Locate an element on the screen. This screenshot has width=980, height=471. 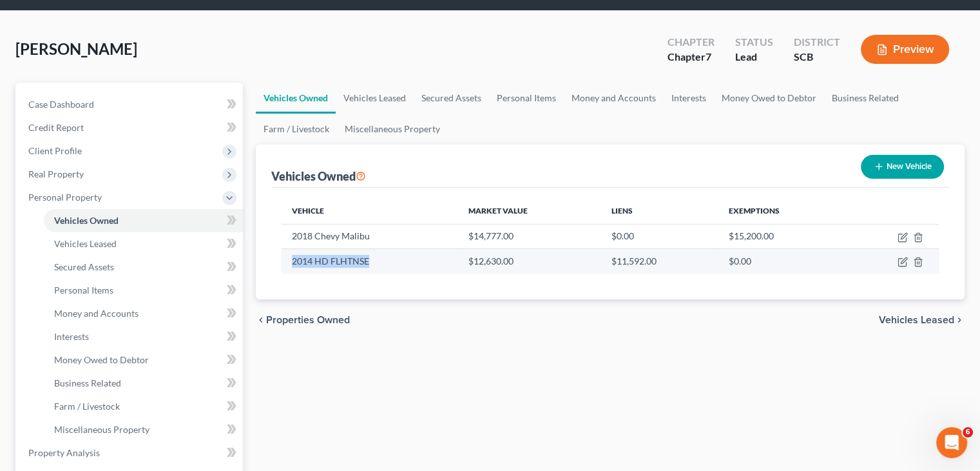
span: Secured Assets is located at coordinates (84, 266).